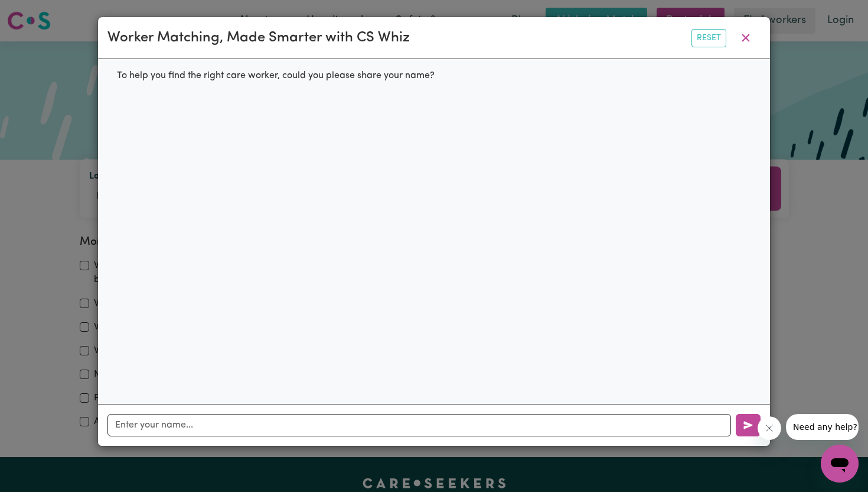 The width and height of the screenshot is (868, 492). I want to click on div: Worker Matching, Made Smarter with CS Whiz, so click(259, 38).